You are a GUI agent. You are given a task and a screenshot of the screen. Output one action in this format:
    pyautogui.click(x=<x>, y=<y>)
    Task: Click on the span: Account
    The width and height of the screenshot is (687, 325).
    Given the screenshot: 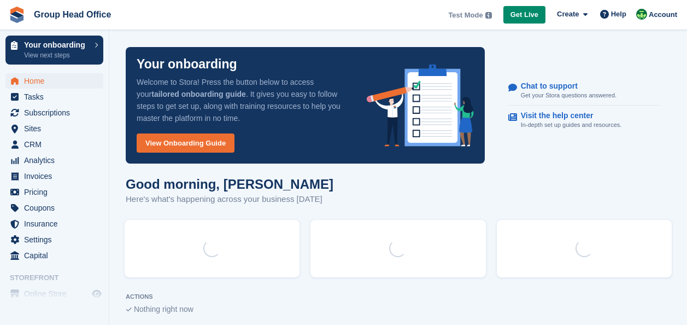 What is the action you would take?
    pyautogui.click(x=663, y=15)
    